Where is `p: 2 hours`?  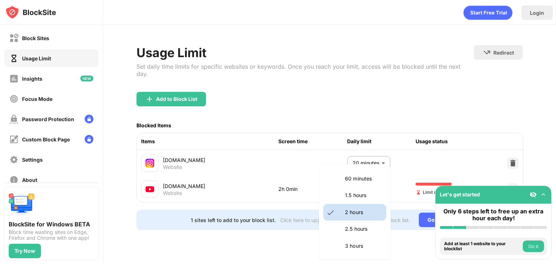
p: 2 hours is located at coordinates (364, 213).